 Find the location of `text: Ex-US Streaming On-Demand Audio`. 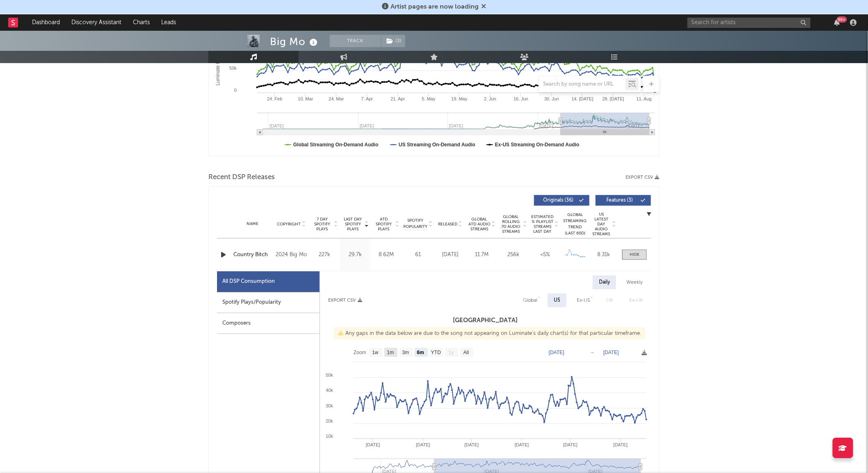

text: Ex-US Streaming On-Demand Audio is located at coordinates (538, 145).